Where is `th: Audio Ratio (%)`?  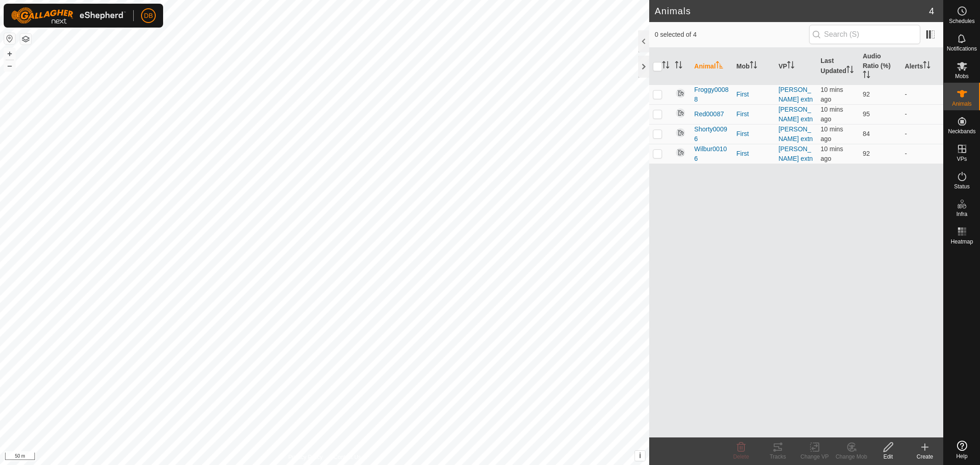
th: Audio Ratio (%) is located at coordinates (881, 66).